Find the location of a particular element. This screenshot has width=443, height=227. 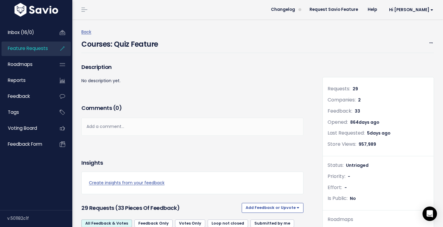

p: No description yet. is located at coordinates (192, 81).